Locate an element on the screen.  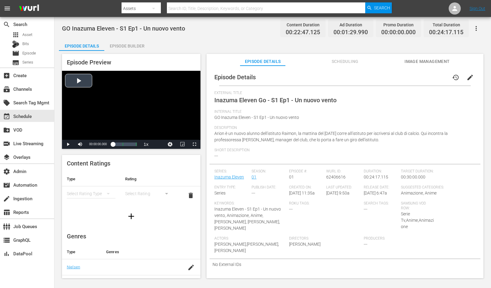
span: Suggested Categories: is located at coordinates (437, 187).